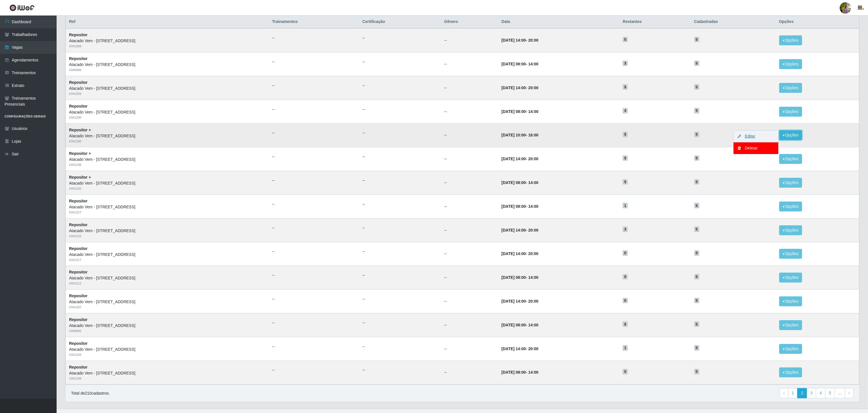 This screenshot has height=413, width=868. Describe the element at coordinates (167, 284) in the screenshot. I see `div: # 341212` at that location.